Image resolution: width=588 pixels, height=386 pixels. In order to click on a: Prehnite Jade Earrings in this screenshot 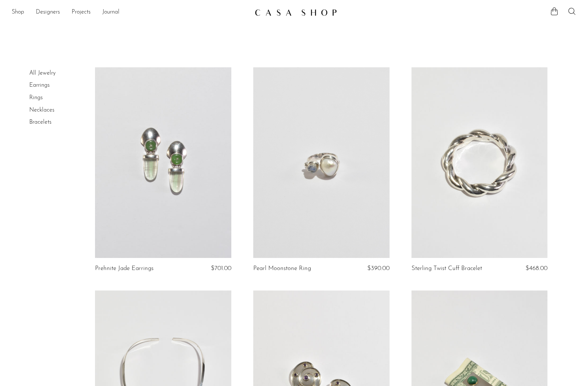, I will do `click(124, 269)`.